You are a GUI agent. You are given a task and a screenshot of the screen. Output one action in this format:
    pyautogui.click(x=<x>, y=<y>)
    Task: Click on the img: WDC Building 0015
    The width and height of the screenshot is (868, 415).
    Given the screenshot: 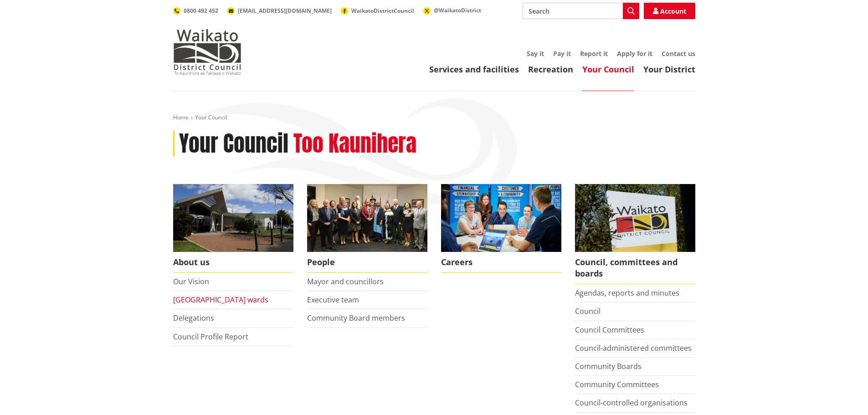 What is the action you would take?
    pyautogui.click(x=233, y=218)
    